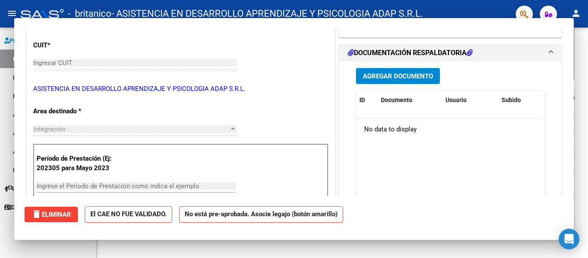 The height and width of the screenshot is (258, 588). Describe the element at coordinates (456, 100) in the screenshot. I see `span: Usuario` at that location.